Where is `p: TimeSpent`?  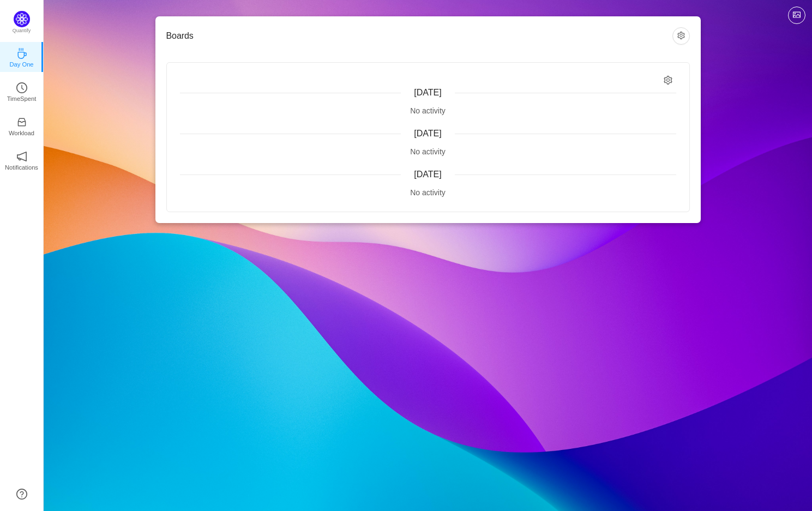 p: TimeSpent is located at coordinates (22, 99).